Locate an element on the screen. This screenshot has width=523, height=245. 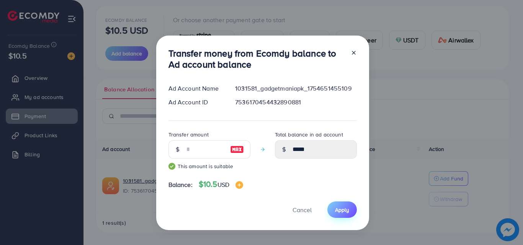
div: 1031581_gadgetmaniapk_1754651455109 is located at coordinates (296, 88).